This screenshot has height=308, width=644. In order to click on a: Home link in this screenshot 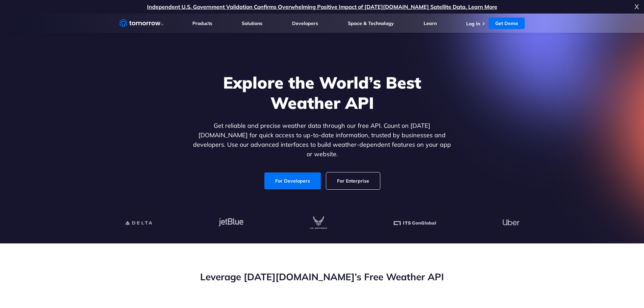, I will do `click(141, 23)`.